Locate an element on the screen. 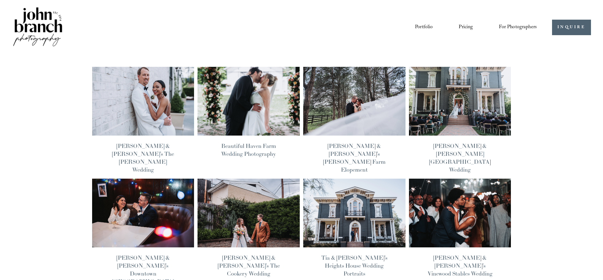  img: Bella &amp; Mike’s The Maxwell Raleigh Wedding is located at coordinates (143, 101).